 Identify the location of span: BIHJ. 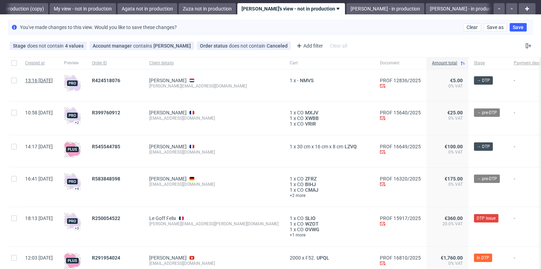
(310, 184).